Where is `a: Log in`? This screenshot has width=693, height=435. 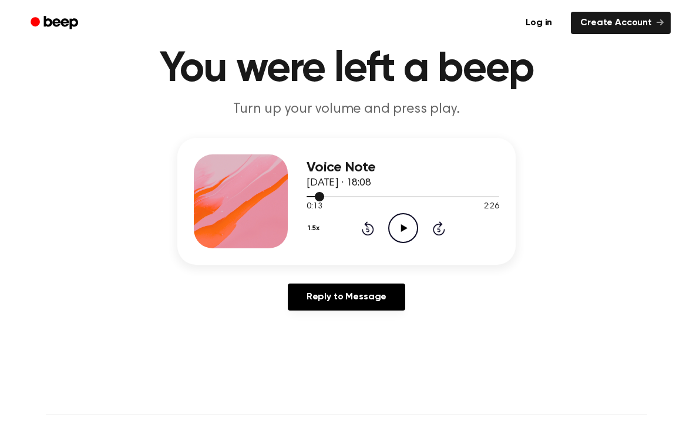 a: Log in is located at coordinates (538, 23).